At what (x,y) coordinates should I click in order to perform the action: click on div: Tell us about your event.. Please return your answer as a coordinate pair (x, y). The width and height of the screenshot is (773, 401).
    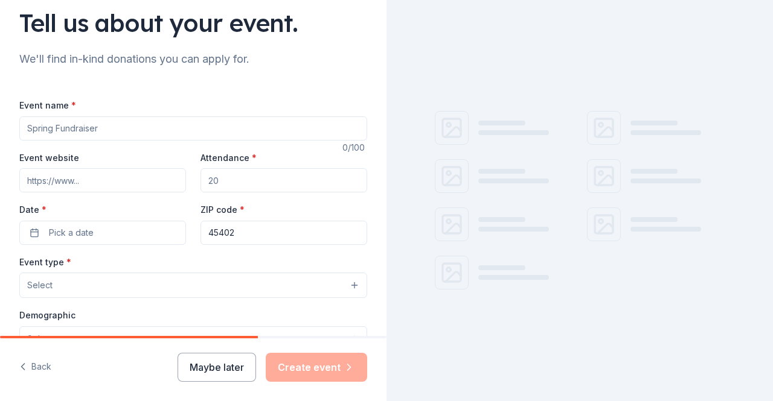
    Looking at the image, I should click on (193, 23).